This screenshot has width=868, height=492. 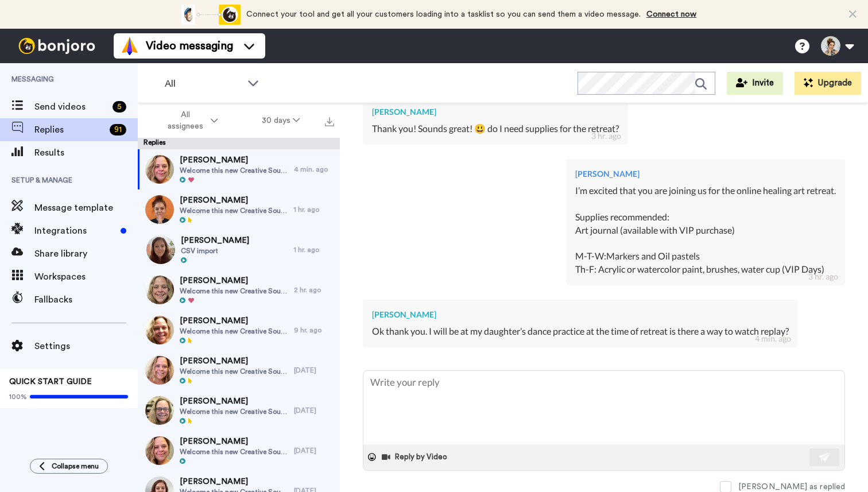 I want to click on div: Replies, so click(x=239, y=143).